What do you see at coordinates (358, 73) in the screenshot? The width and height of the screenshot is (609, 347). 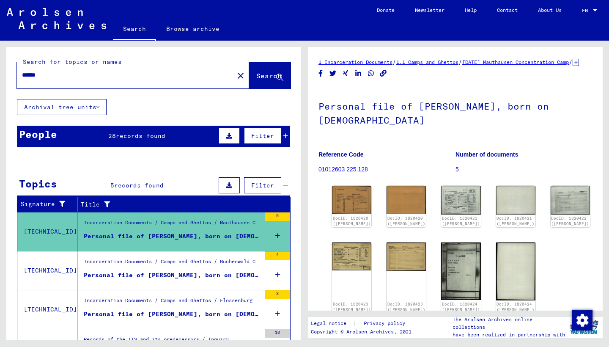 I see `button: Share on LinkedIn` at bounding box center [358, 73].